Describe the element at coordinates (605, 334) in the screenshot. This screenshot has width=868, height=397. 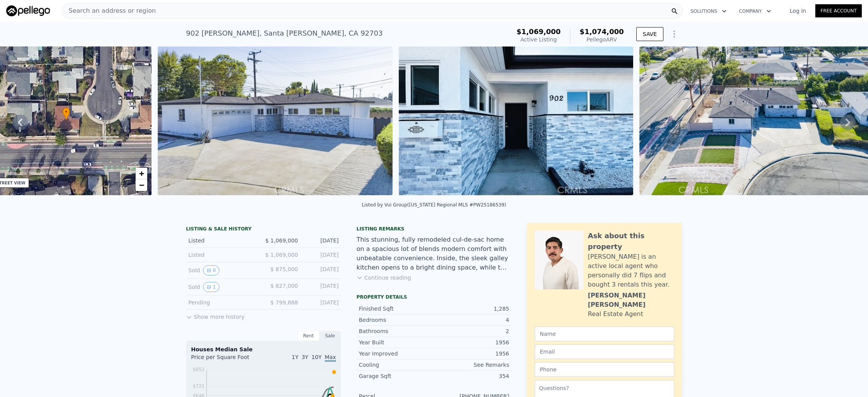
I see `input: Name` at that location.